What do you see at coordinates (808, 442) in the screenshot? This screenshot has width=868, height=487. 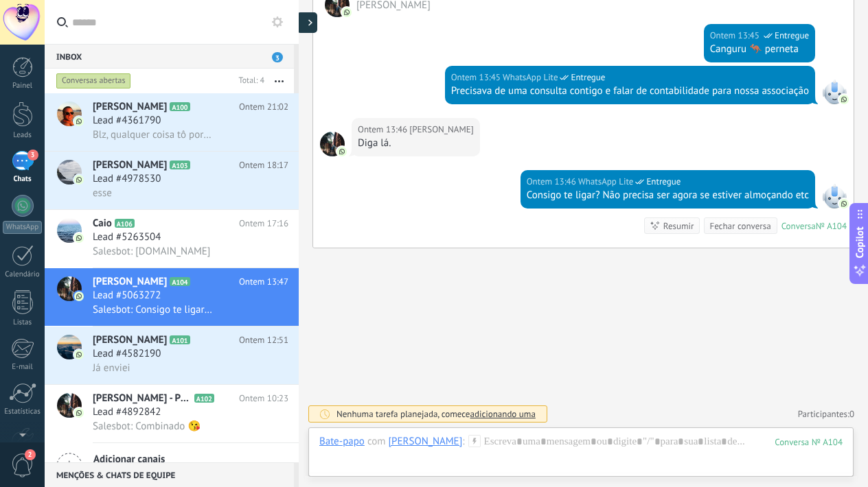 I see `div: 104` at bounding box center [808, 442].